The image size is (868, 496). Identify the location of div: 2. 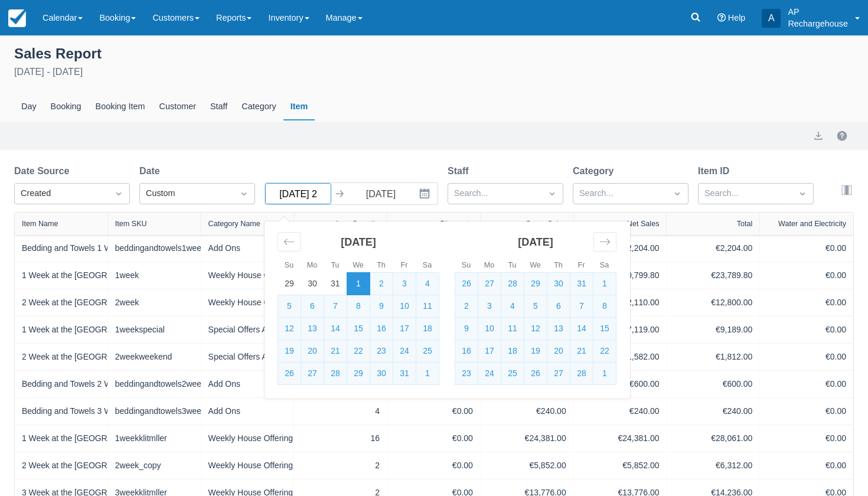
(340, 466).